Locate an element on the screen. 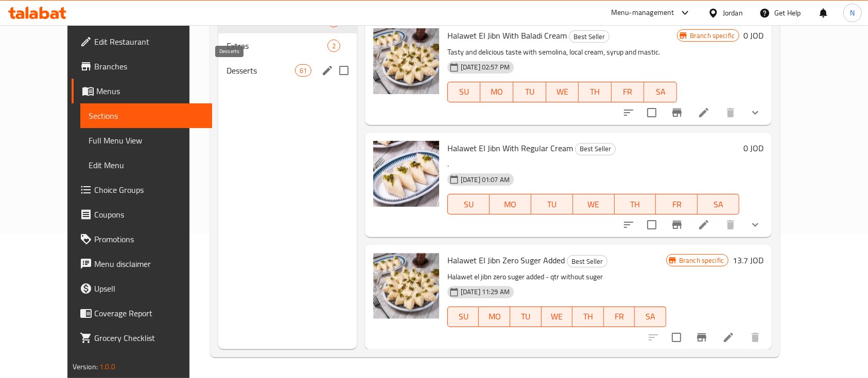 The width and height of the screenshot is (868, 378). span: Full Menu View is located at coordinates (146, 141).